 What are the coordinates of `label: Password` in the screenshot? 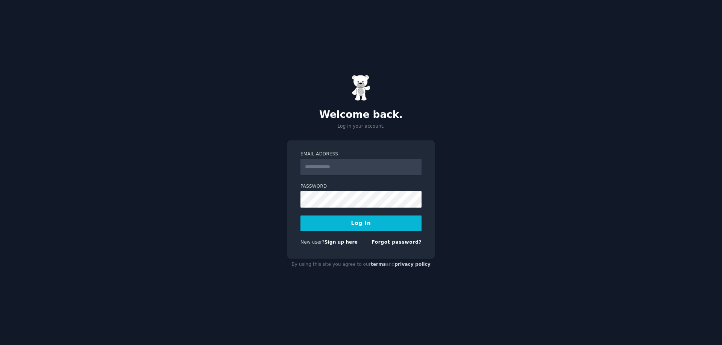 It's located at (361, 187).